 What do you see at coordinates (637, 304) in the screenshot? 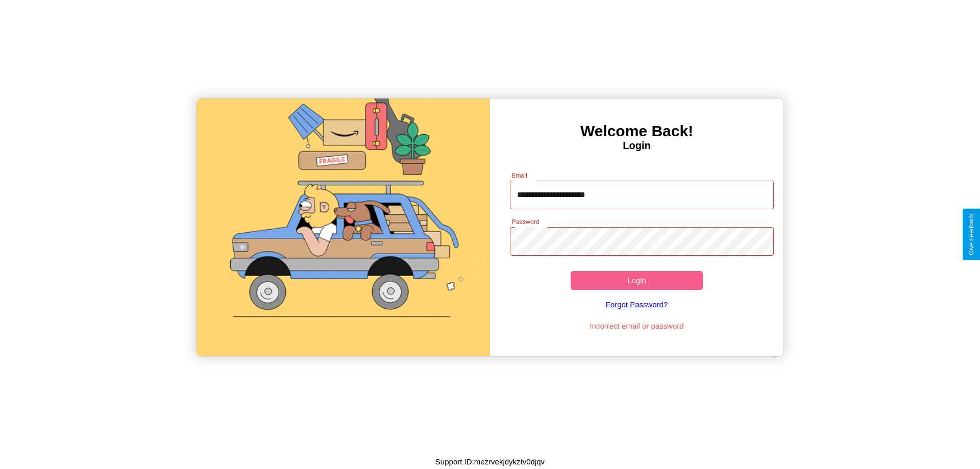
I see `a: Forgot Password?` at bounding box center [637, 304].